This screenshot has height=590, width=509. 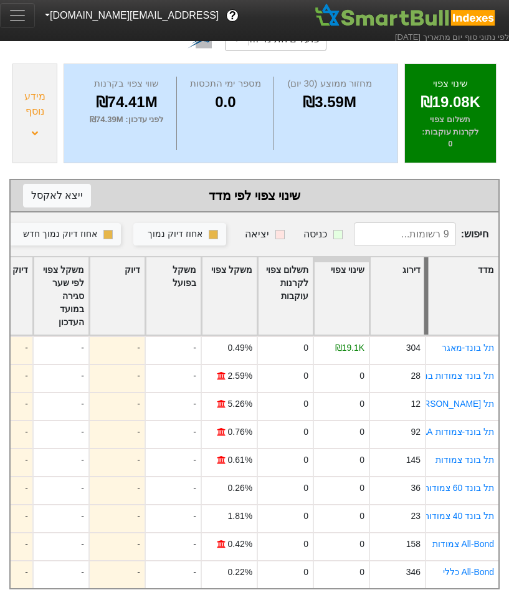 What do you see at coordinates (463, 544) in the screenshot?
I see `a: All-Bond צמודות` at bounding box center [463, 544].